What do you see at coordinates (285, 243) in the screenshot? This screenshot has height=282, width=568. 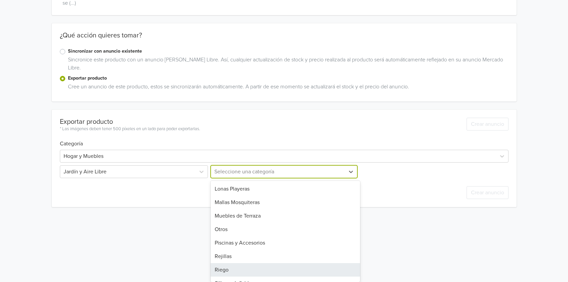 I see `div: Piscinas y Accesorios` at bounding box center [285, 243].